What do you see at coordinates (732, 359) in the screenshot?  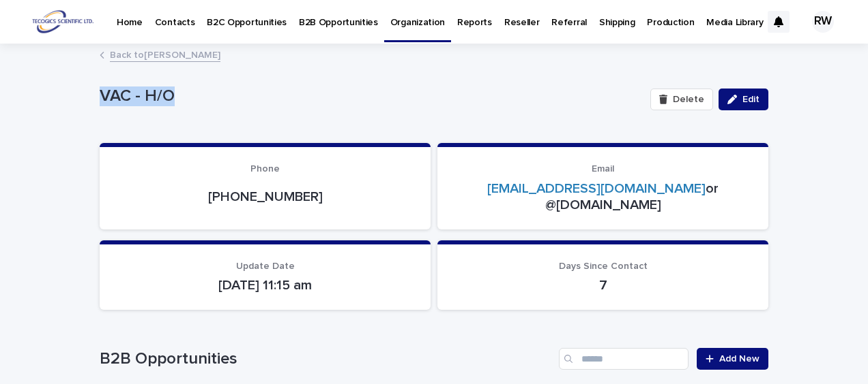 I see `a: Add New` at bounding box center [732, 359].